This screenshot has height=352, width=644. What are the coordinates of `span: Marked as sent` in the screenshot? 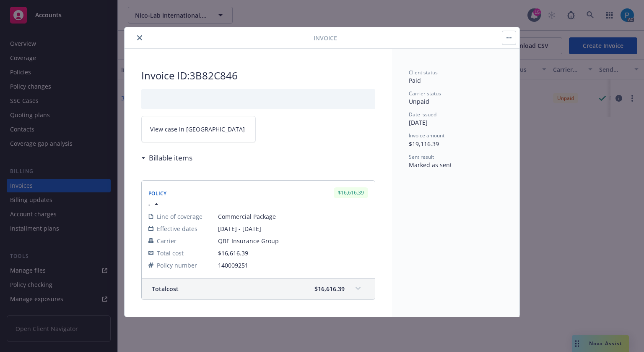 It's located at (430, 165).